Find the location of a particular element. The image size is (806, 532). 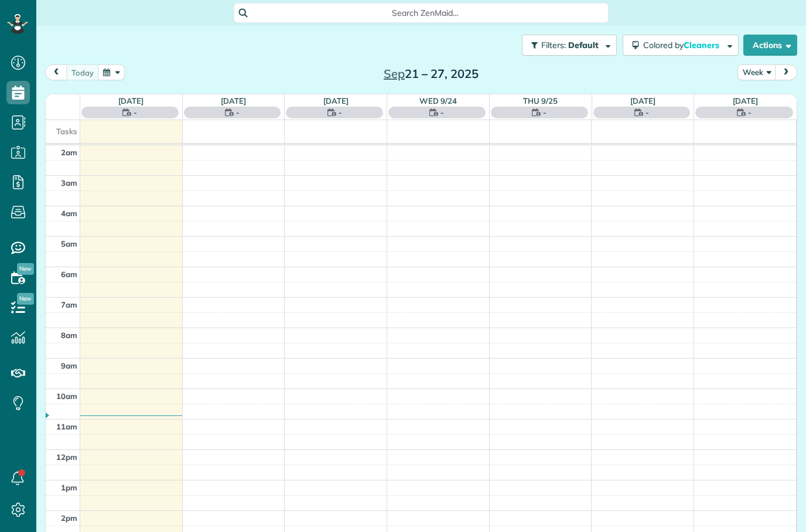

span: 5am is located at coordinates (69, 244).